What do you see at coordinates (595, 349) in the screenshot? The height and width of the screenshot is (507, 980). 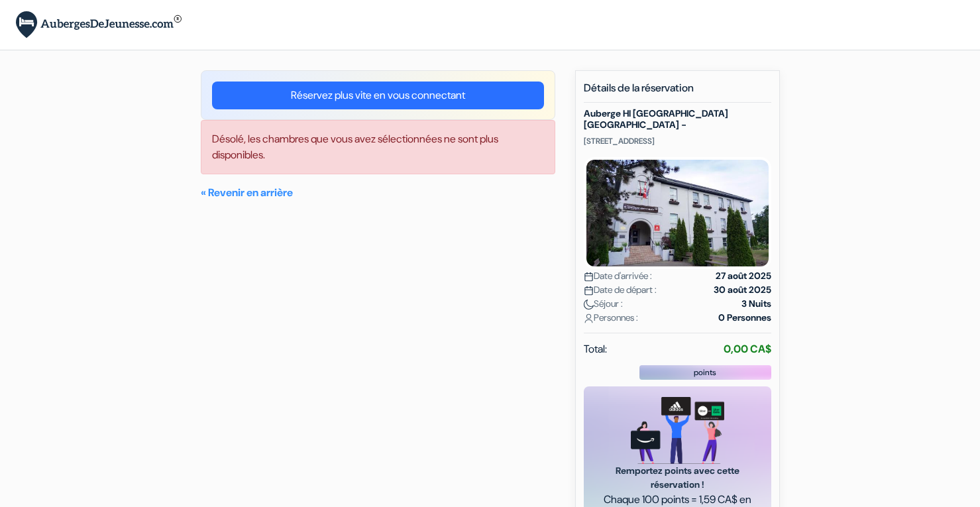 I see `span: Total:` at bounding box center [595, 349].